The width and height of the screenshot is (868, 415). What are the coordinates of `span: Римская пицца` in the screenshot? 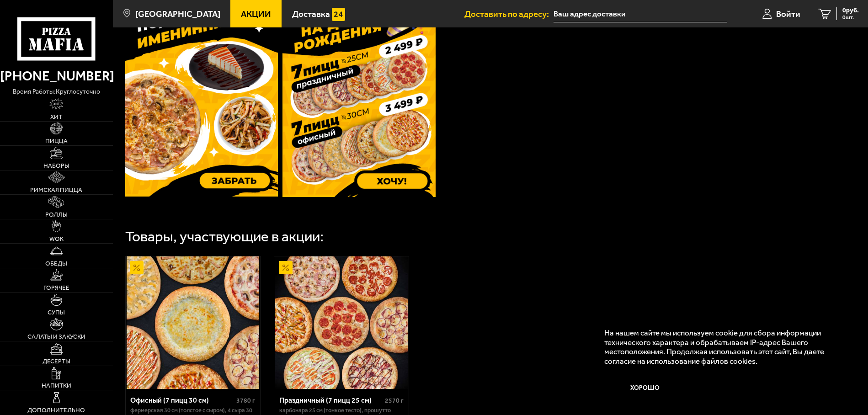 It's located at (56, 191).